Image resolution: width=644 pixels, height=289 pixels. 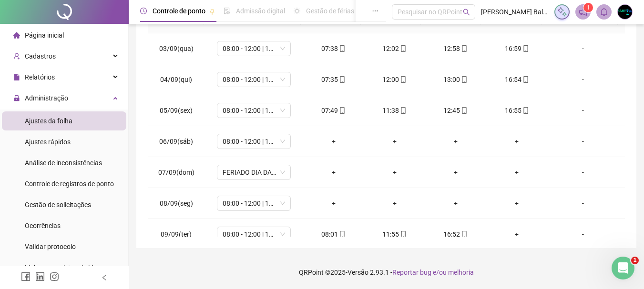 What do you see at coordinates (143, 11) in the screenshot?
I see `span: clock-circle` at bounding box center [143, 11].